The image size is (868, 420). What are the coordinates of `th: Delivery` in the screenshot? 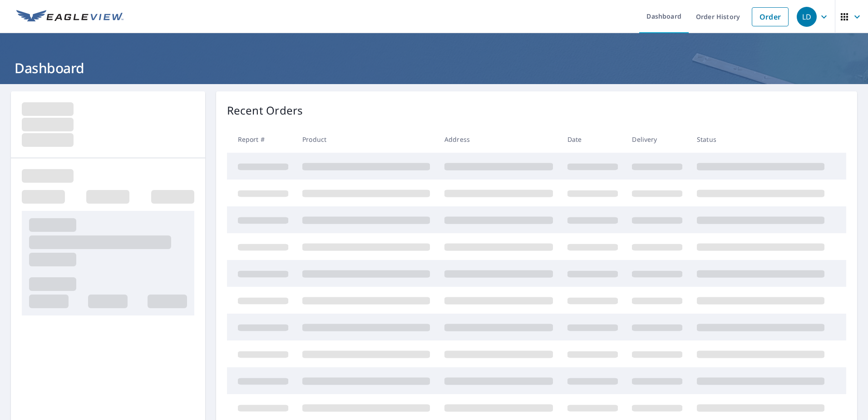 It's located at (657, 139).